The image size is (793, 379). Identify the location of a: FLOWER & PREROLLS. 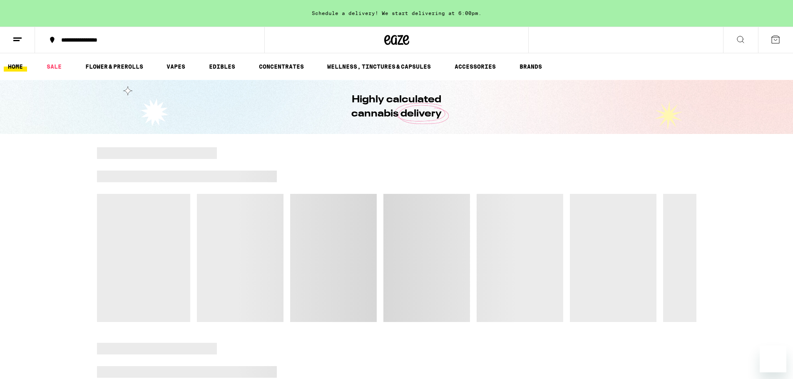
(114, 67).